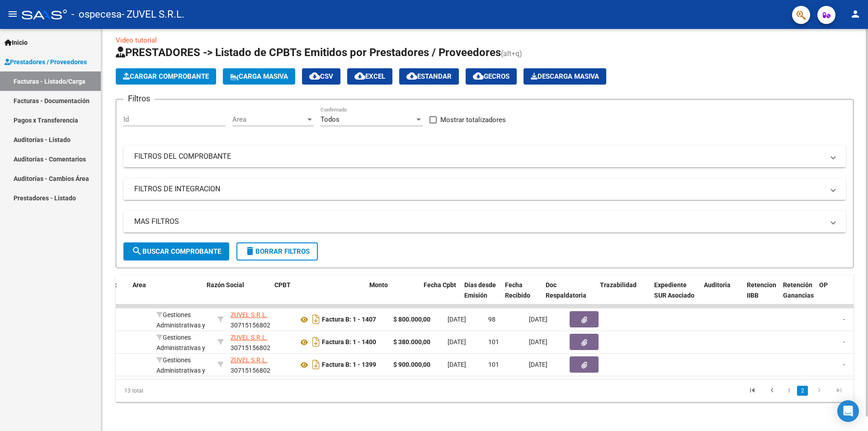  Describe the element at coordinates (618, 285) in the screenshot. I see `span: Trazabilidad` at that location.